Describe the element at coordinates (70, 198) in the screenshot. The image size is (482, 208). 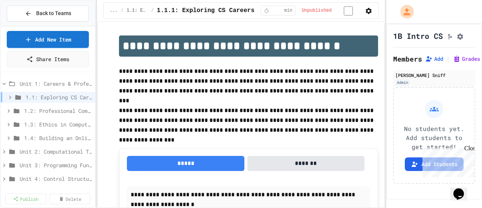
I see `a: Delete` at that location.